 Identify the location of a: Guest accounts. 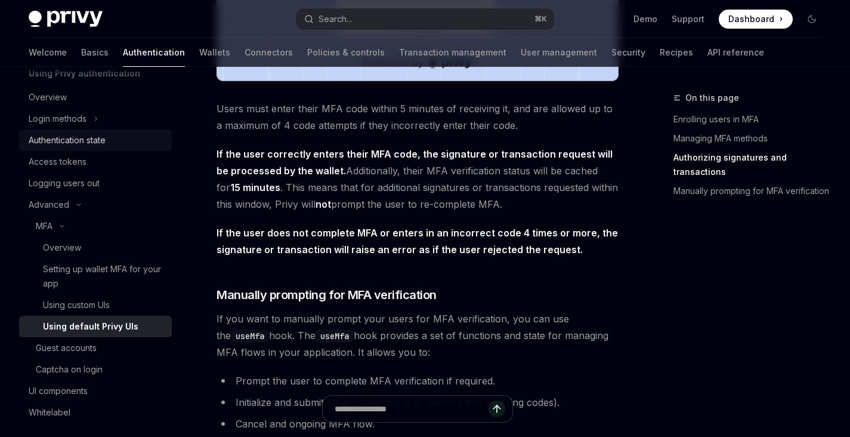
(95, 348).